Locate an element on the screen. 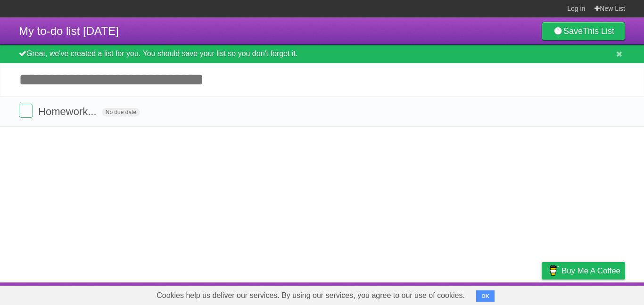  a: Terms is located at coordinates (508, 294).